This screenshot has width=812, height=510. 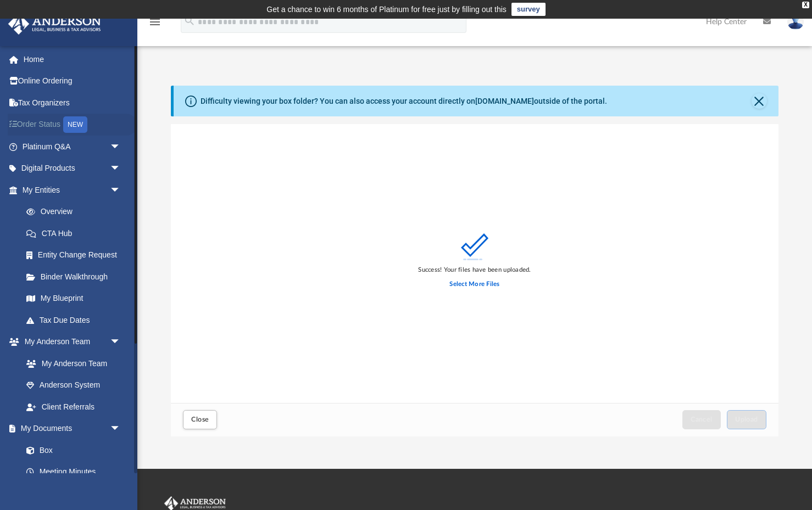 I want to click on a: My Anderson Team, so click(x=71, y=363).